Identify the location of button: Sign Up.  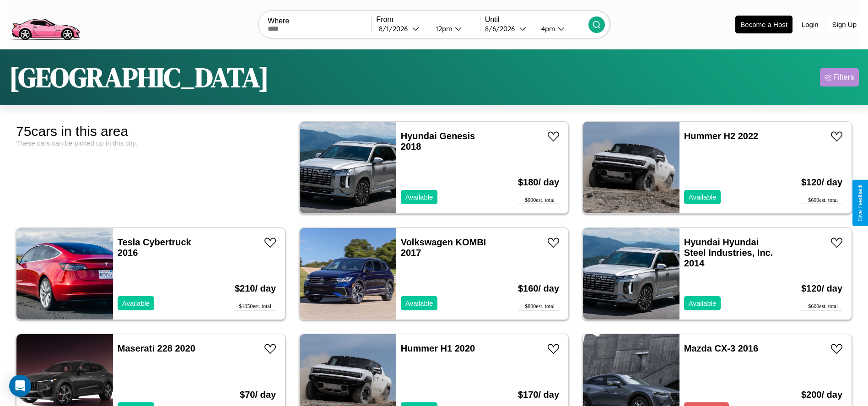
(844, 24).